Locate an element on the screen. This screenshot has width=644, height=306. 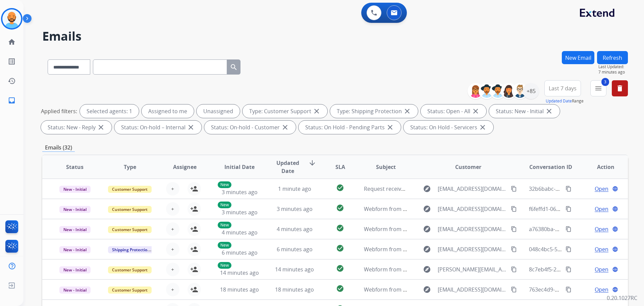
div: Status: New - Initial is located at coordinates (525, 111).